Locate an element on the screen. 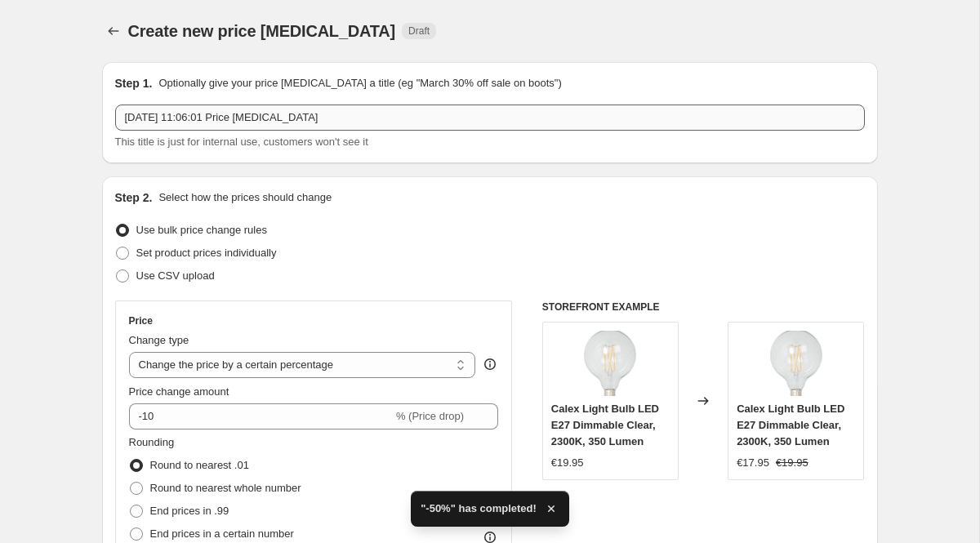 This screenshot has width=980, height=543. span: Change type is located at coordinates (159, 339).